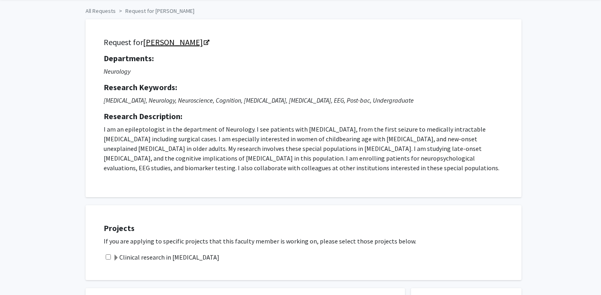 This screenshot has width=601, height=295. Describe the element at coordinates (176, 42) in the screenshot. I see `a: Opens in a new tab` at that location.